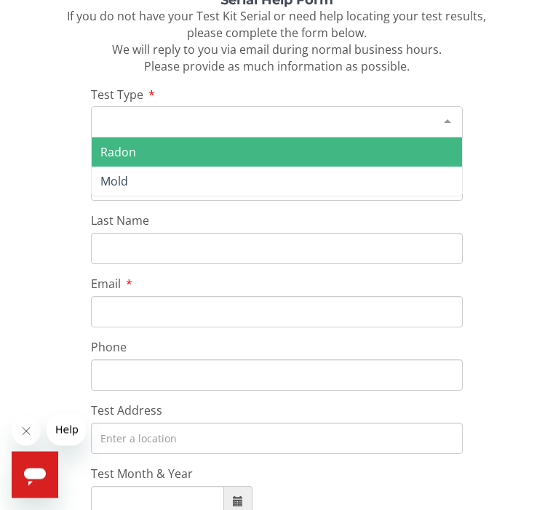 The height and width of the screenshot is (510, 553). Describe the element at coordinates (120, 221) in the screenshot. I see `span: Last Name` at that location.